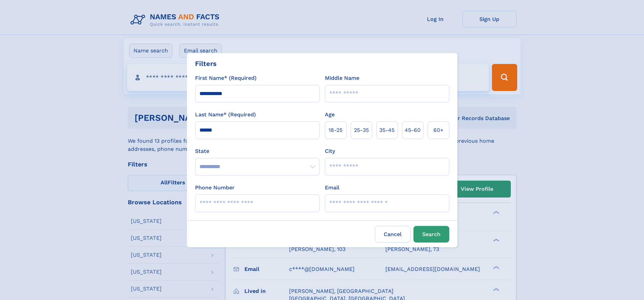 The image size is (644, 300). I want to click on span: 25‑35, so click(361, 130).